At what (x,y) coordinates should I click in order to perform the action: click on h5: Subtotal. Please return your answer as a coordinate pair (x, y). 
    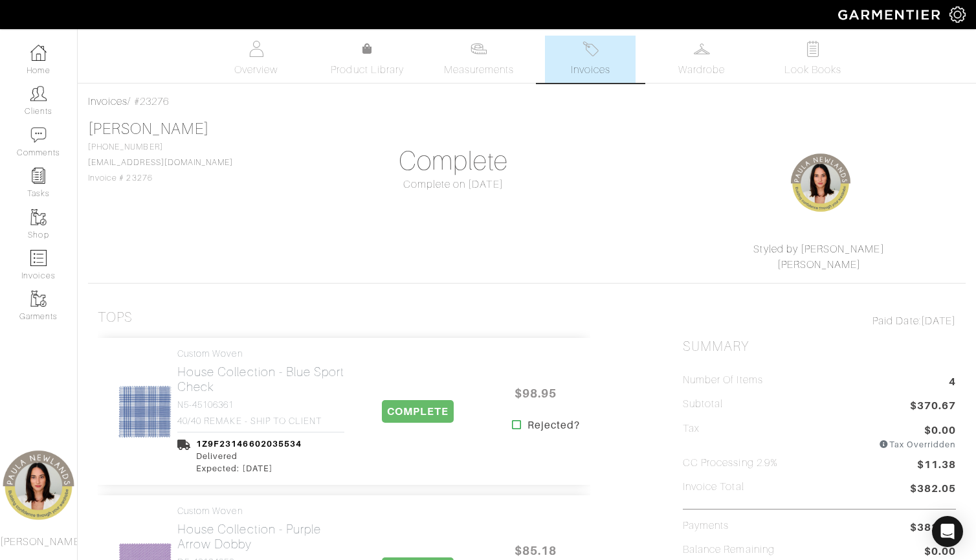
    Looking at the image, I should click on (703, 404).